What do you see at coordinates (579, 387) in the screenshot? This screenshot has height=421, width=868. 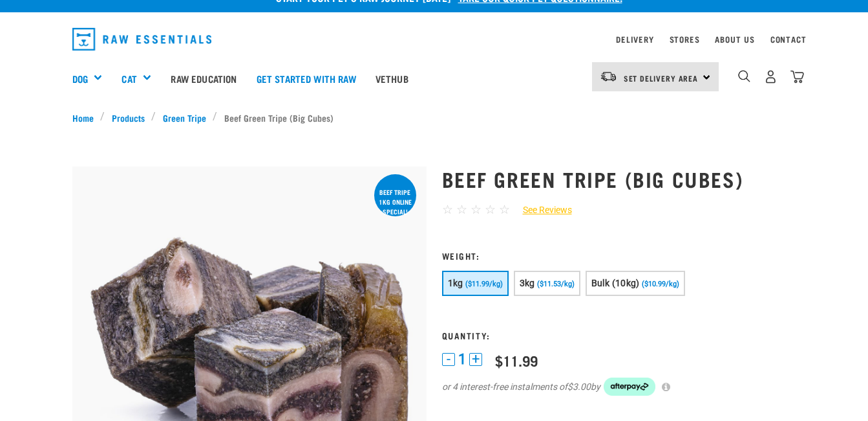 I see `span: $3.00` at bounding box center [579, 387].